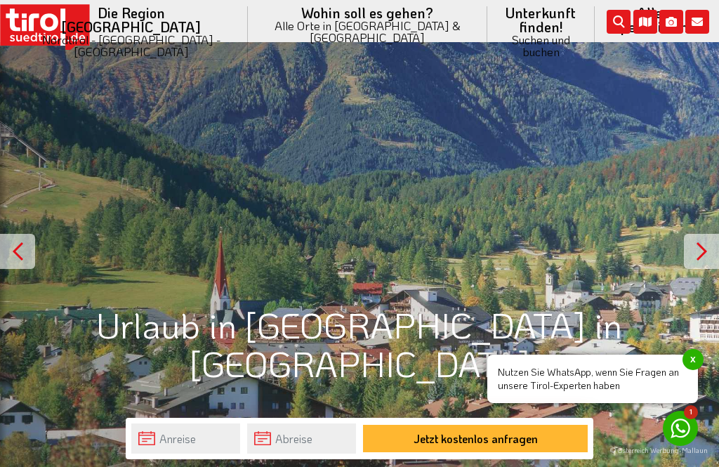 This screenshot has height=467, width=719. Describe the element at coordinates (301, 438) in the screenshot. I see `input: Abreise` at that location.